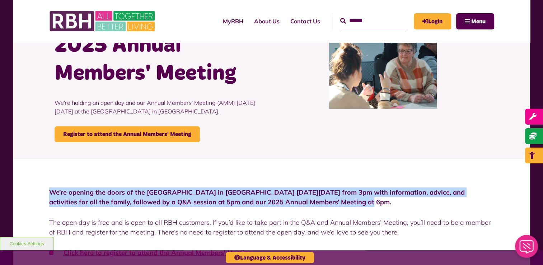 The width and height of the screenshot is (543, 265). Describe the element at coordinates (158, 252) in the screenshot. I see `a: Click here to register to attend the Annual Members' Meeting` at that location.